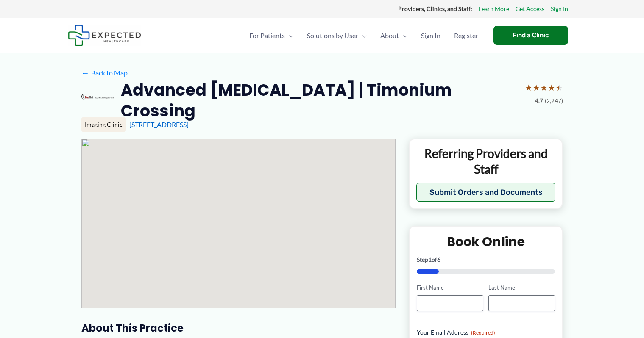 The image size is (644, 338). Describe the element at coordinates (450, 287) in the screenshot. I see `label: First Name` at that location.